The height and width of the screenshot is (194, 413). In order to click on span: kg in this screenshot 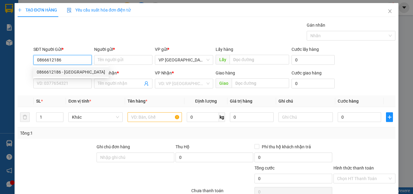, I will do `click(222, 117)`.